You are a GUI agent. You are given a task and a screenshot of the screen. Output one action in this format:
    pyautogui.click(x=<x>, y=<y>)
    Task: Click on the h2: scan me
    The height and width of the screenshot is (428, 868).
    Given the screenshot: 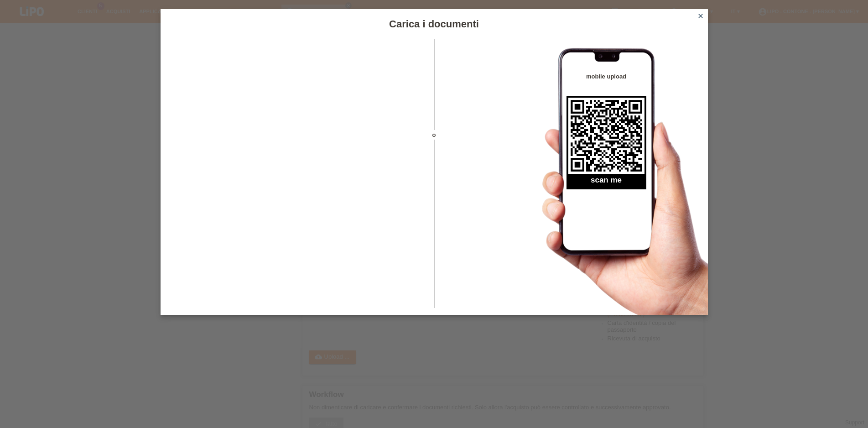 What is the action you would take?
    pyautogui.click(x=607, y=183)
    